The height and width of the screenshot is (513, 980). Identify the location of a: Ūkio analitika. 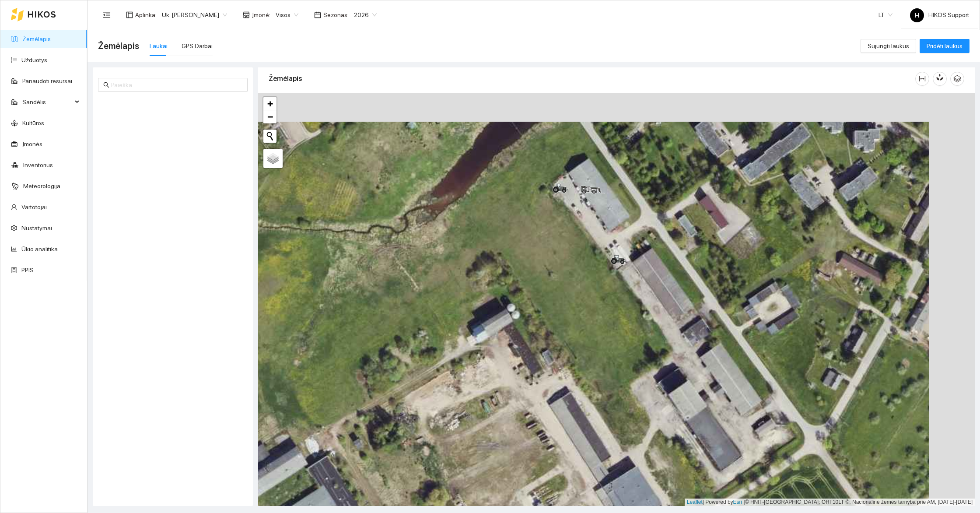
(39, 249).